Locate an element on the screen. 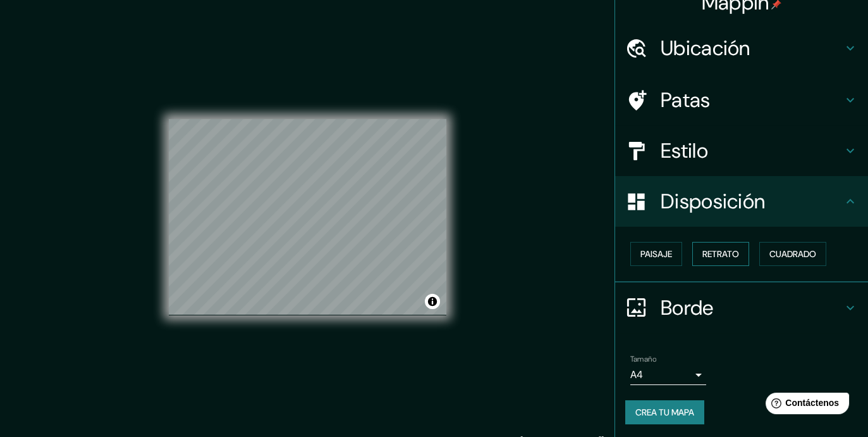 The height and width of the screenshot is (437, 868). button: Paisaje is located at coordinates (657, 254).